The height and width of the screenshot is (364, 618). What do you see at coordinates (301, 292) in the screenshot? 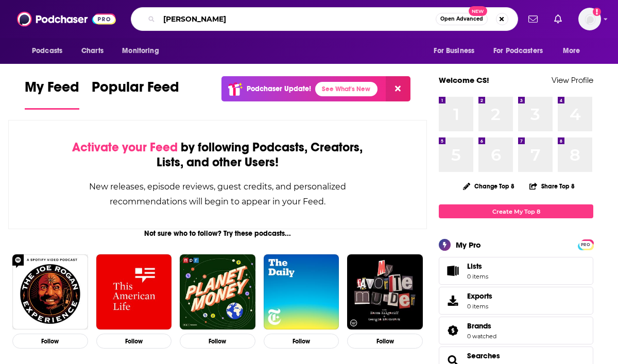
I see `a: The Daily` at bounding box center [301, 292].